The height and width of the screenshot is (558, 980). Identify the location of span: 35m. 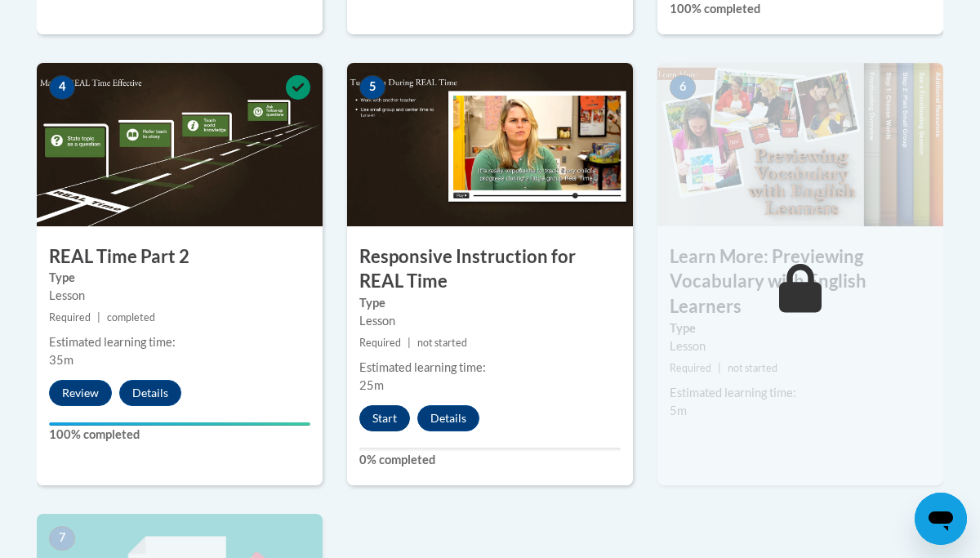
(61, 359).